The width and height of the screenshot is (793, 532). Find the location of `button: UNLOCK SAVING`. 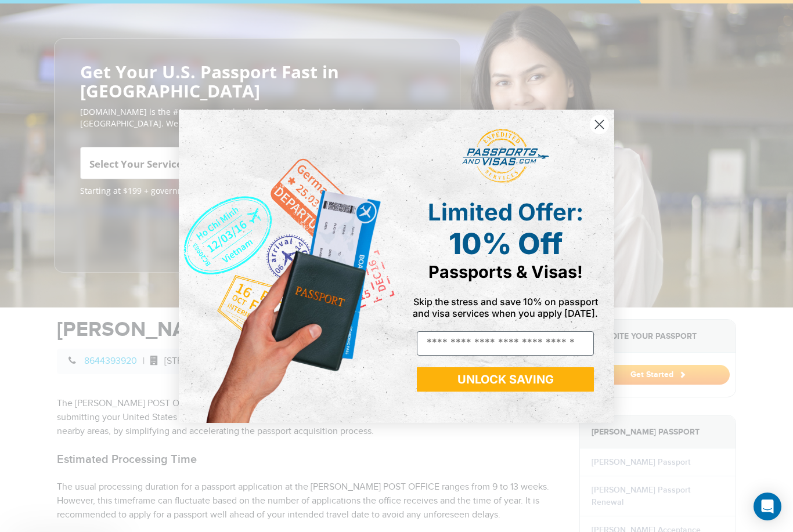

button: UNLOCK SAVING is located at coordinates (505, 380).